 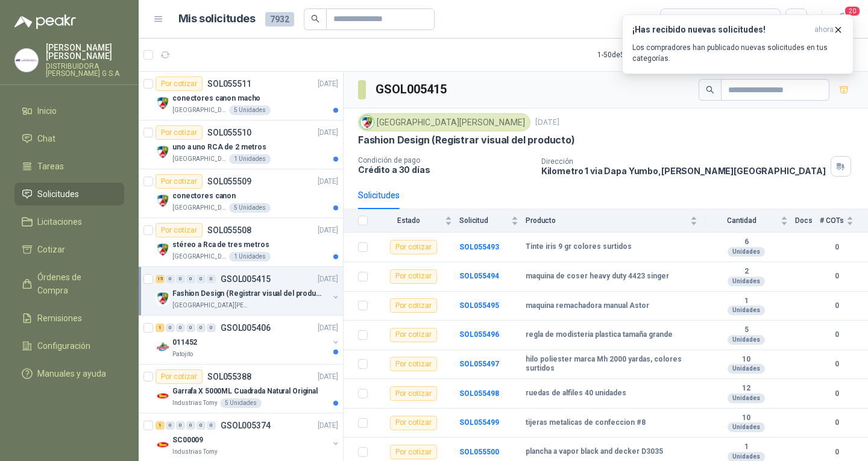 I want to click on span: Chat, so click(x=47, y=138).